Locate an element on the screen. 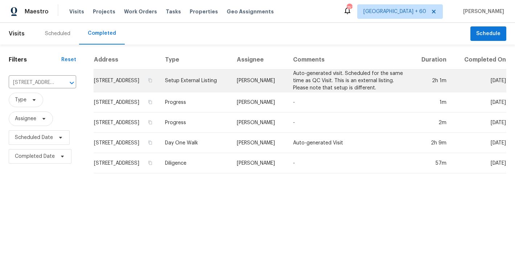 Image resolution: width=515 pixels, height=257 pixels. span: Work Orders is located at coordinates (140, 12).